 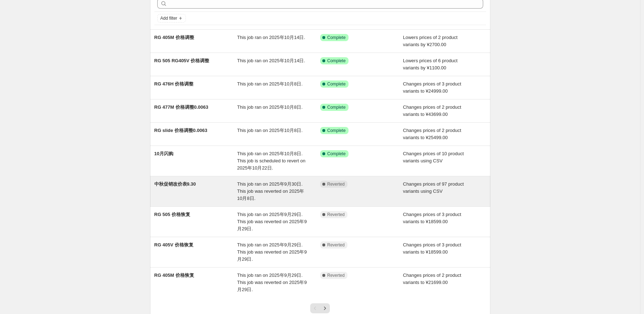 I want to click on span: RG 505 RG405V 价格调整, so click(x=182, y=61).